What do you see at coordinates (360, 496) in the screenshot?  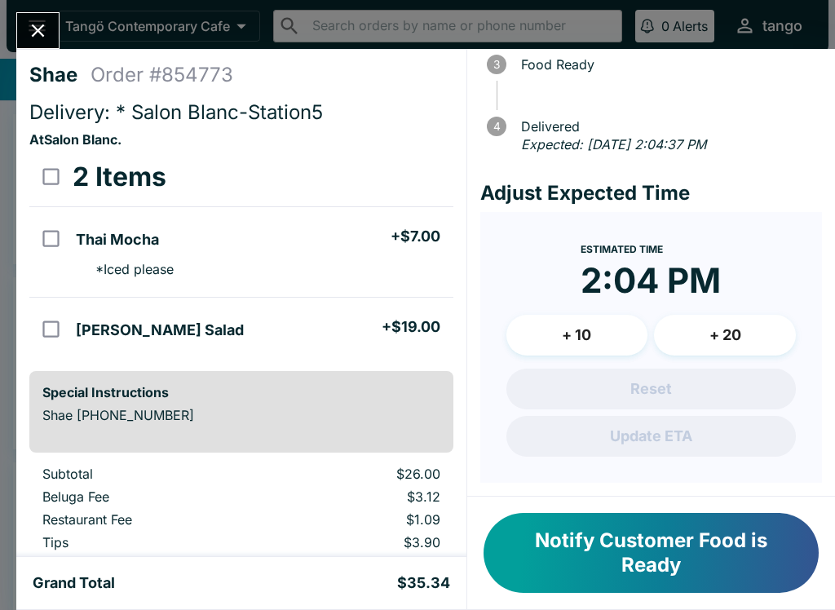 I see `p: $3.12` at bounding box center [360, 496].